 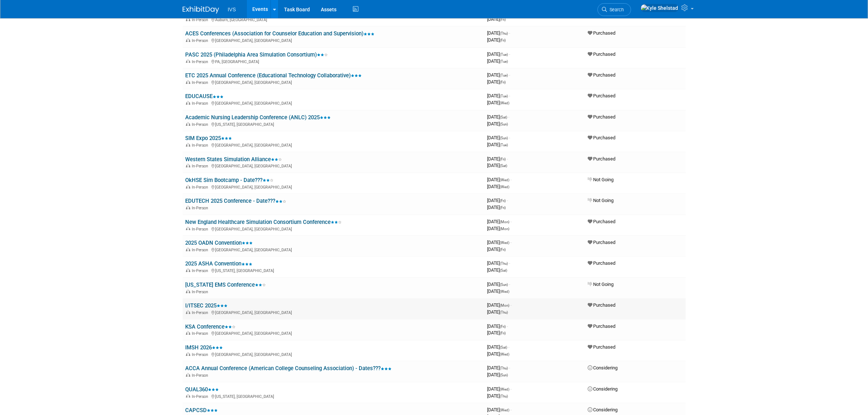 What do you see at coordinates (205, 97) in the screenshot?
I see `a: EDUCAUSE` at bounding box center [205, 97].